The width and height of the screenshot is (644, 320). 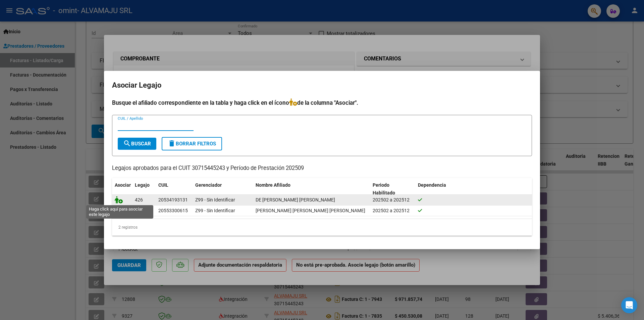 What do you see at coordinates (122, 189) in the screenshot?
I see `datatable-header-cell: Asociar` at bounding box center [122, 189].